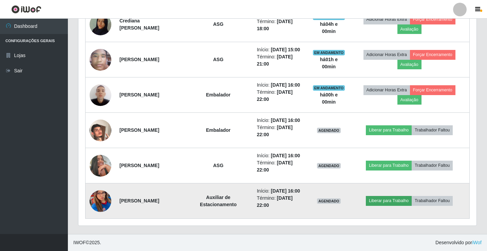 The height and width of the screenshot is (251, 487). Describe the element at coordinates (100, 59) in the screenshot. I see `img: 1692639768507.jpeg` at that location.